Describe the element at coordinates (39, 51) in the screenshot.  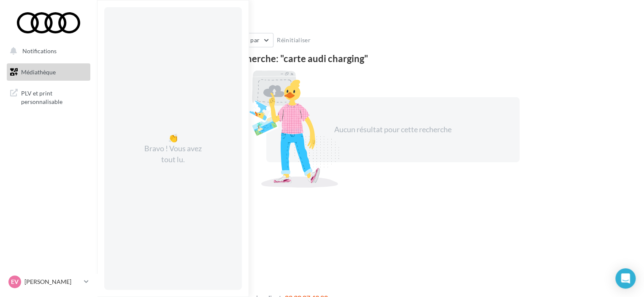
I see `span: Notifications` at that location.